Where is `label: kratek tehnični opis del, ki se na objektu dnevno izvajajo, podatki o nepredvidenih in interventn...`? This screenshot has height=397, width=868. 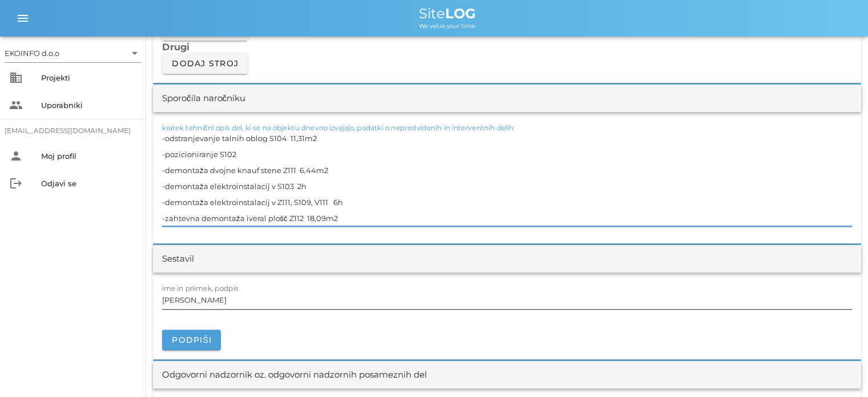
label: kratek tehnični opis del, ki se na objektu dnevno izvajajo, podatki o nepredvidenih in interventn... is located at coordinates (337, 127).